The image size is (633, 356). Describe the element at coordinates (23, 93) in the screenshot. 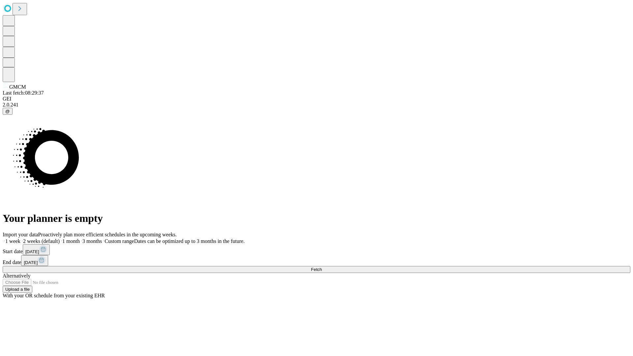

I see `span: Last fetch: 08:29:37` at that location.